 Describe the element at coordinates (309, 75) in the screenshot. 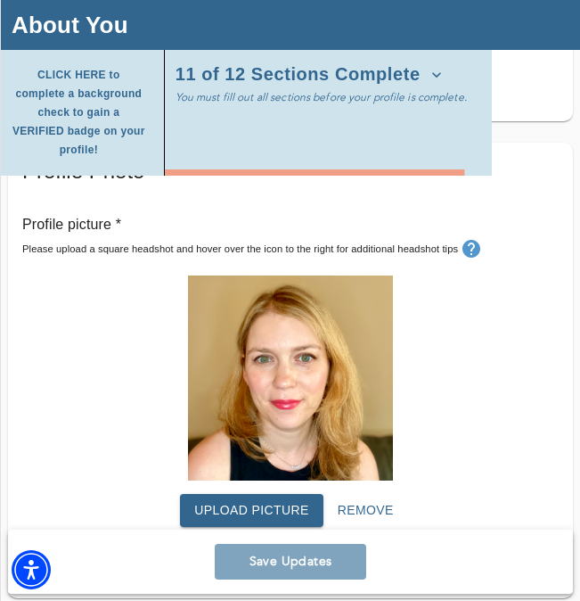

I see `span: 11 of 12 Sections Complete` at that location.